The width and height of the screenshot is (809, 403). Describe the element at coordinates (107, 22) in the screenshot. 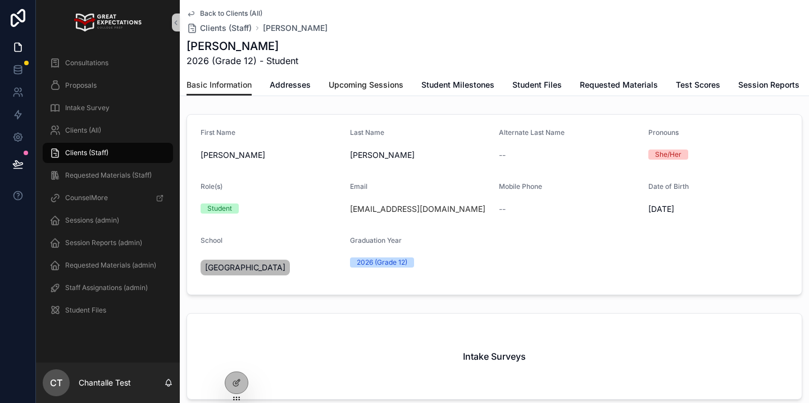

I see `img: App logo` at that location.